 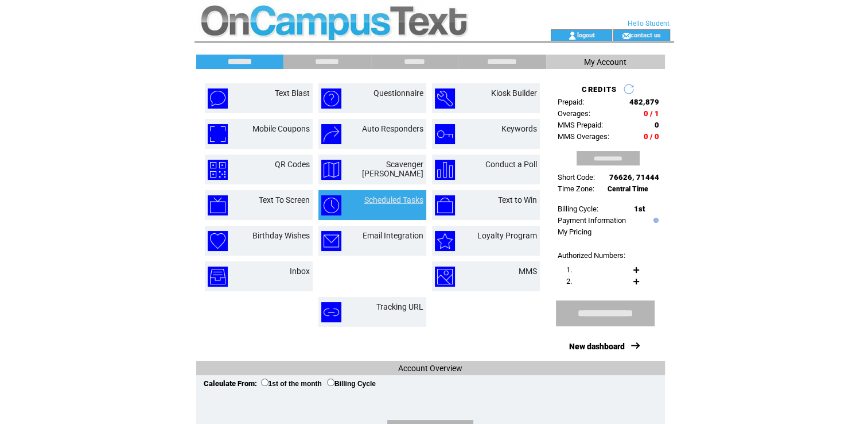 I want to click on img: loyalty-program.png, so click(x=445, y=241).